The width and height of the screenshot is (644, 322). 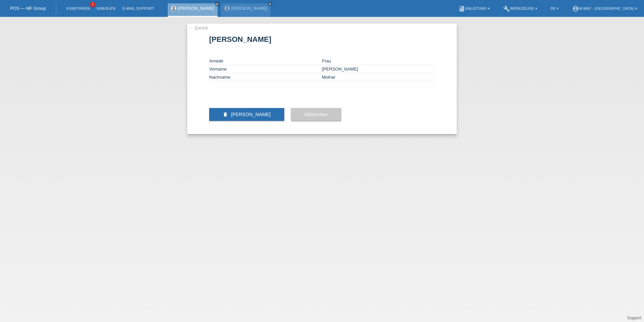 I want to click on a: bookAnleitung ▾, so click(x=474, y=9).